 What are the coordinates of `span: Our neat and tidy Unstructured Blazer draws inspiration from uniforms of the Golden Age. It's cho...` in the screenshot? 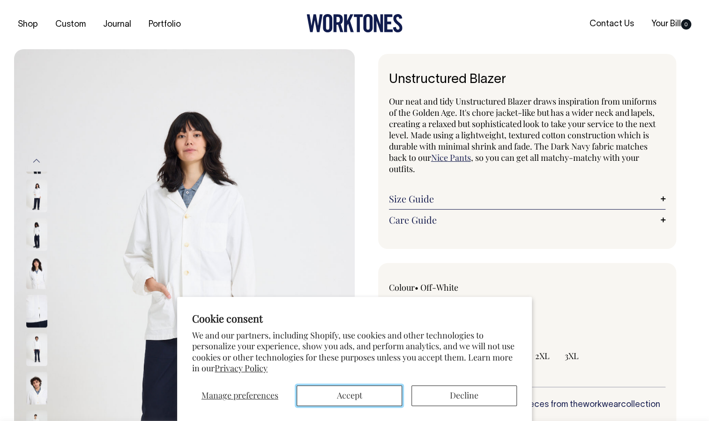 It's located at (523, 129).